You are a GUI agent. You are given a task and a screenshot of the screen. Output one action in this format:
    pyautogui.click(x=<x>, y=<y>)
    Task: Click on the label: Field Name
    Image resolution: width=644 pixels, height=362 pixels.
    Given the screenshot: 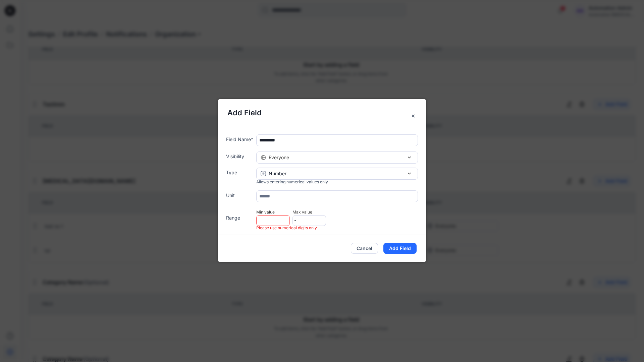 What is the action you would take?
    pyautogui.click(x=239, y=139)
    